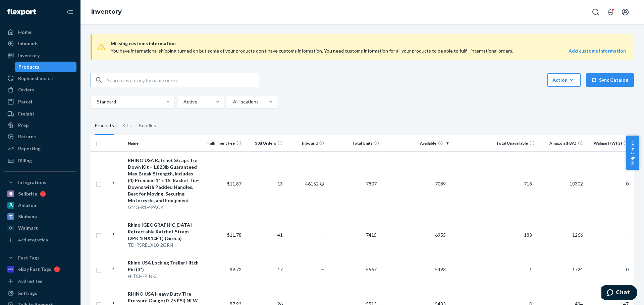  I want to click on button: Open notifications, so click(610, 12).